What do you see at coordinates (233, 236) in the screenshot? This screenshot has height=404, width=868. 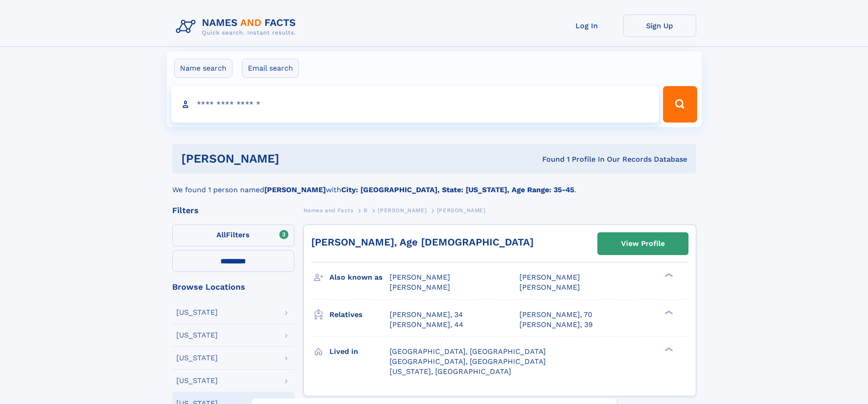 I see `label: Filters` at bounding box center [233, 236].